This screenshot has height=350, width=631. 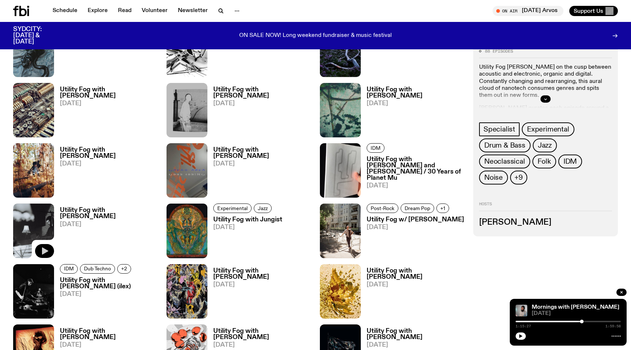 What do you see at coordinates (544, 161) in the screenshot?
I see `a: Folk` at bounding box center [544, 161].